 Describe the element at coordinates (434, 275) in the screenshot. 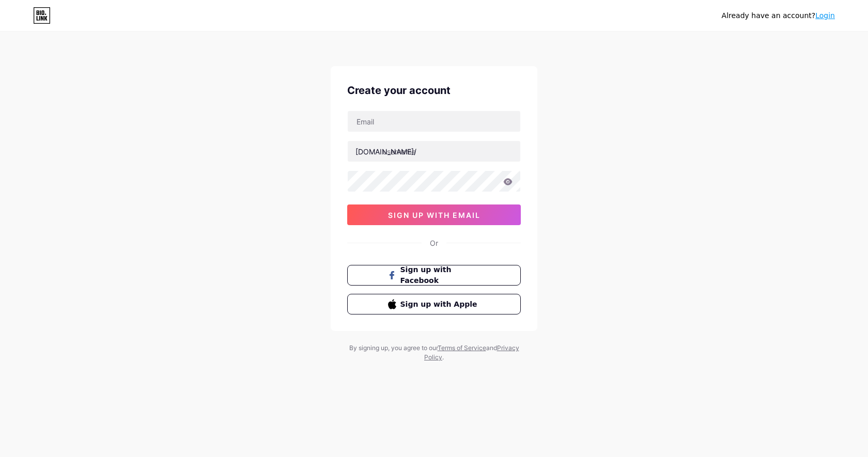

I see `button: Sign up with Facebook` at that location.